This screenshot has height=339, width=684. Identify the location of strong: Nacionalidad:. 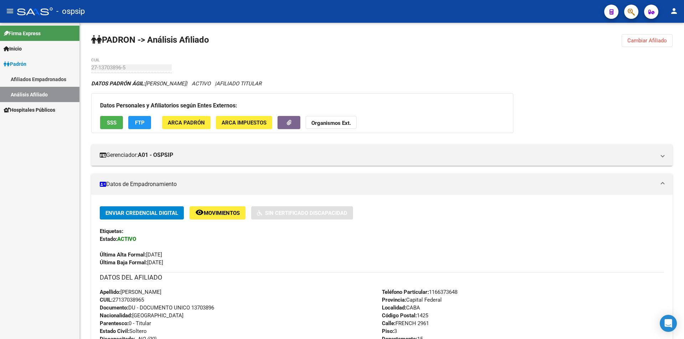
(116, 316).